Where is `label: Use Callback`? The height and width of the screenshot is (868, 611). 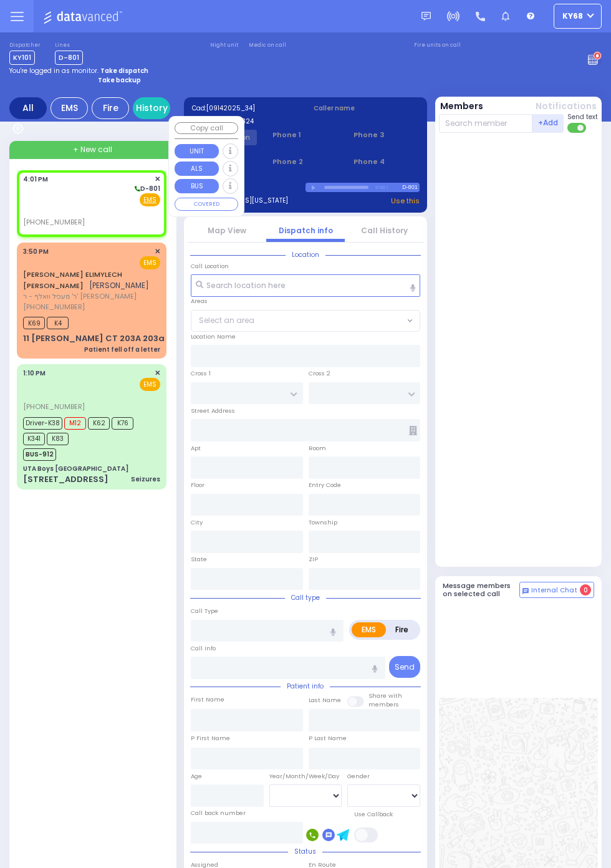 label: Use Callback is located at coordinates (373, 814).